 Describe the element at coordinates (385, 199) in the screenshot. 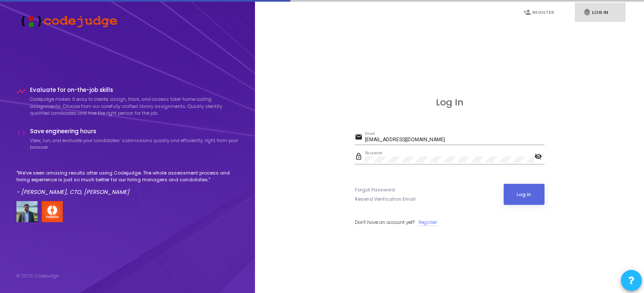

I see `a: Resend Verification Email` at that location.